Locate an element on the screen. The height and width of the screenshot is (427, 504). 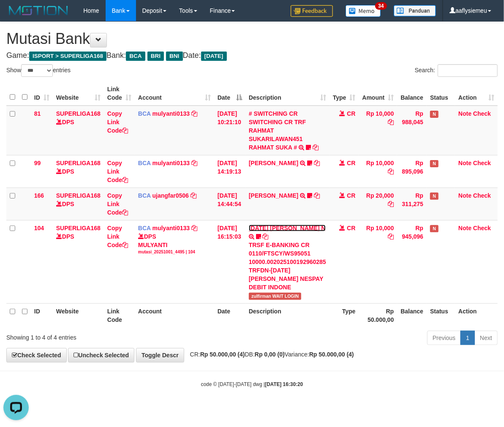
img: MOTION_logo.png is located at coordinates (38, 10).